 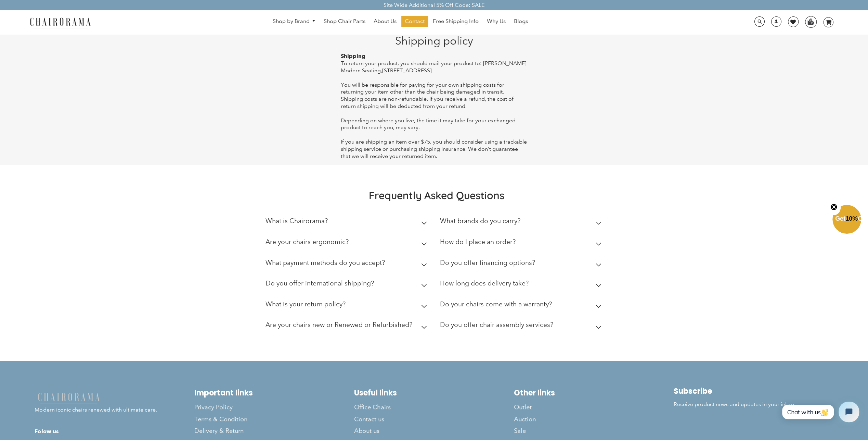 What do you see at coordinates (434, 419) in the screenshot?
I see `a: Contact us` at bounding box center [434, 419].